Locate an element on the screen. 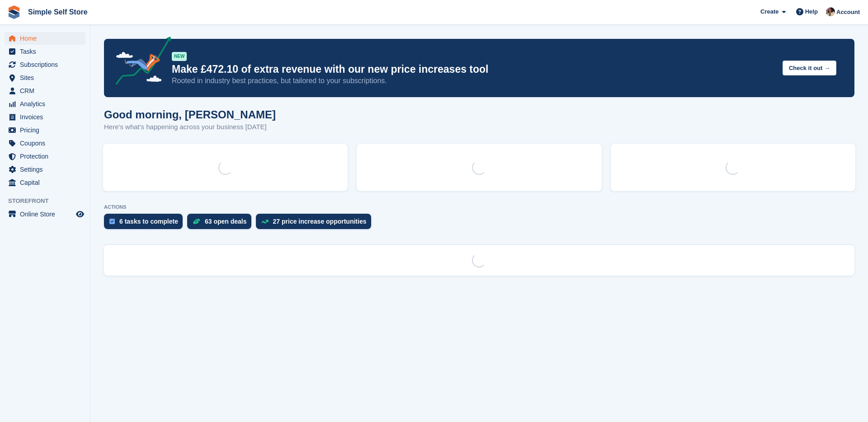  span: Subscriptions is located at coordinates (47, 65).